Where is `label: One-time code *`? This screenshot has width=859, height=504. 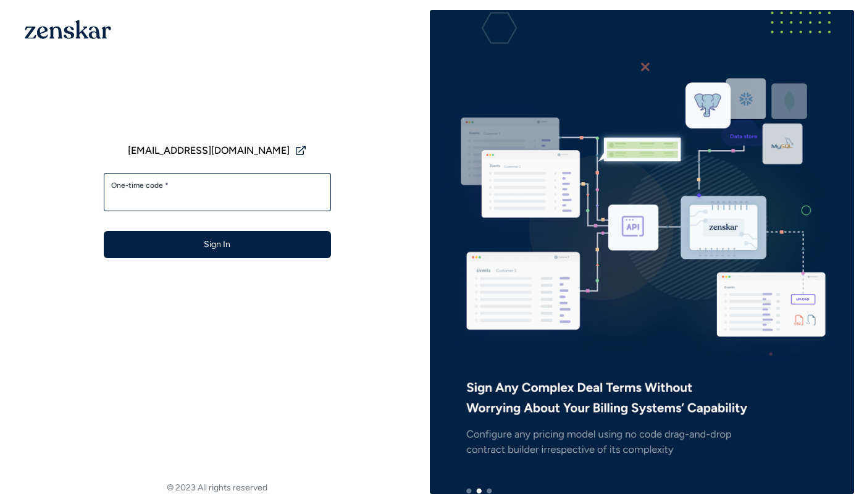
label: One-time code * is located at coordinates (217, 185).